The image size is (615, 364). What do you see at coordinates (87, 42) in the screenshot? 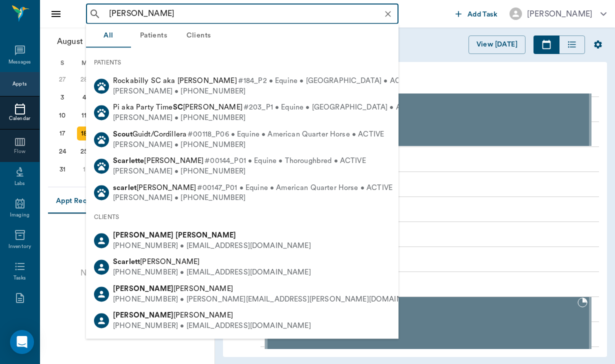
I see `button: August2025` at bounding box center [87, 42].